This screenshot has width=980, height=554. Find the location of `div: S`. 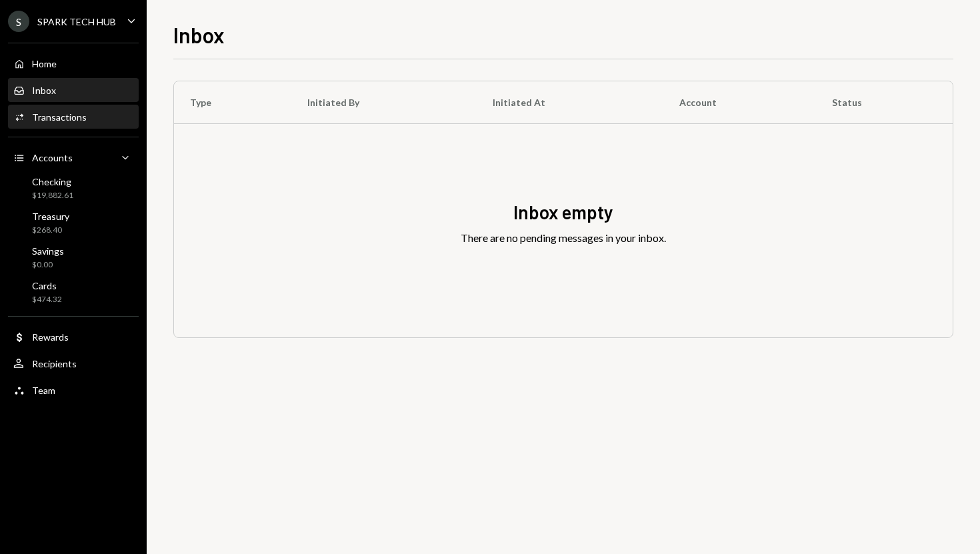

div: S is located at coordinates (18, 21).